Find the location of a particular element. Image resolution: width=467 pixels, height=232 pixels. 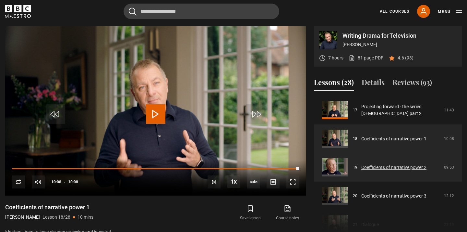

svg: BBC Maestro is located at coordinates (18, 11).